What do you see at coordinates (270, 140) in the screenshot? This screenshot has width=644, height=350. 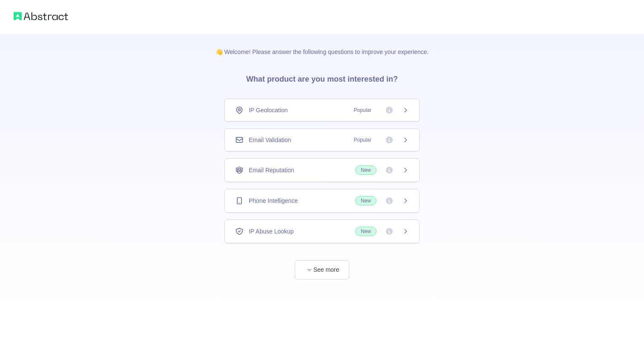 I see `span: Email Validation` at bounding box center [270, 140].